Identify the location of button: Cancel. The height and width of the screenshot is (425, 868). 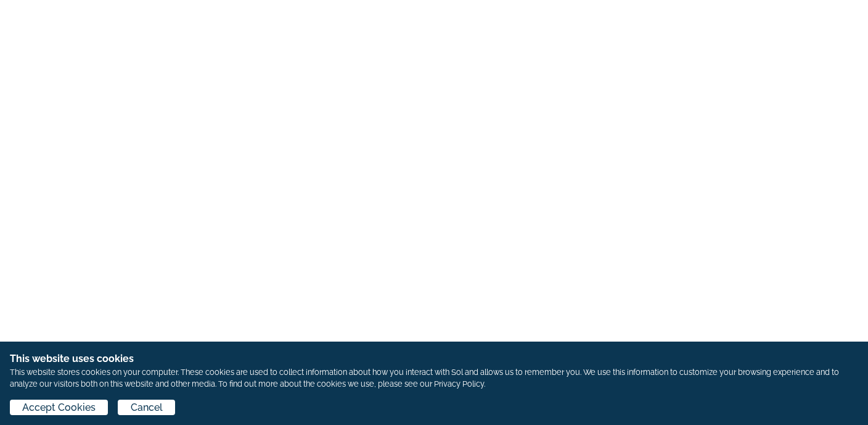
(146, 407).